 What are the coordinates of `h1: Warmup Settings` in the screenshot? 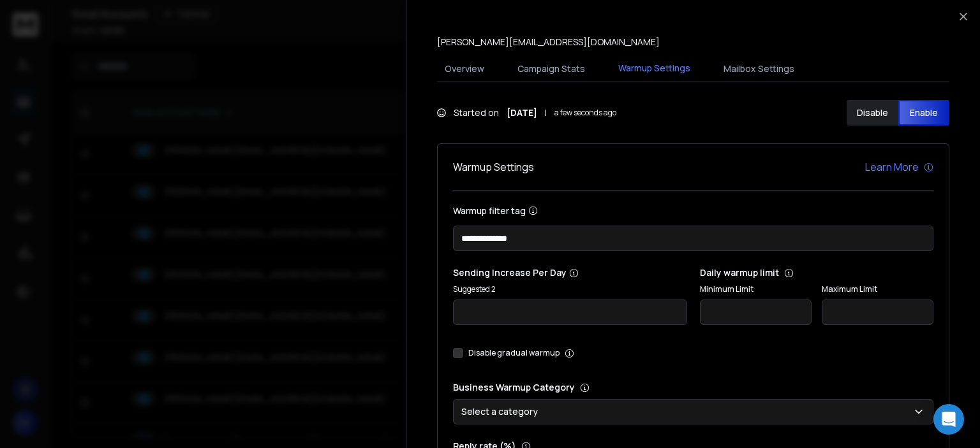 It's located at (493, 167).